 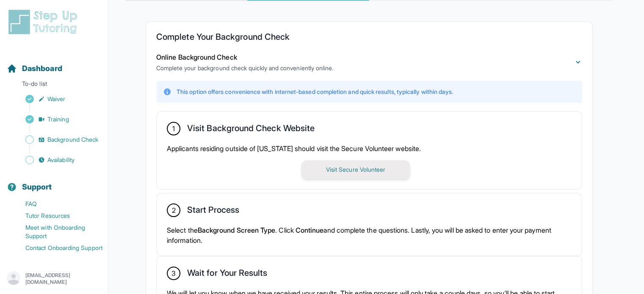 What do you see at coordinates (57, 232) in the screenshot?
I see `a: Meet with Onboarding Support` at bounding box center [57, 232].